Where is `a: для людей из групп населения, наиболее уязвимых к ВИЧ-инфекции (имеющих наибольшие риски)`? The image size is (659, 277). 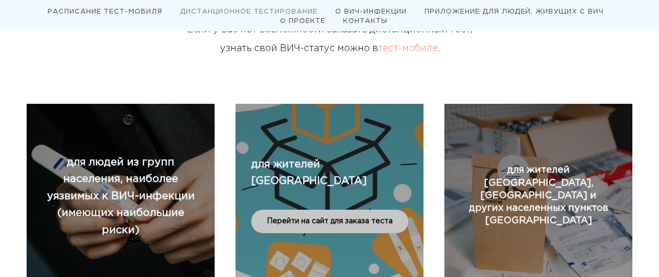 a: для людей из групп населения, наиболее уязвимых к ВИЧ-инфекции (имеющих наибольшие риски) is located at coordinates (121, 196).